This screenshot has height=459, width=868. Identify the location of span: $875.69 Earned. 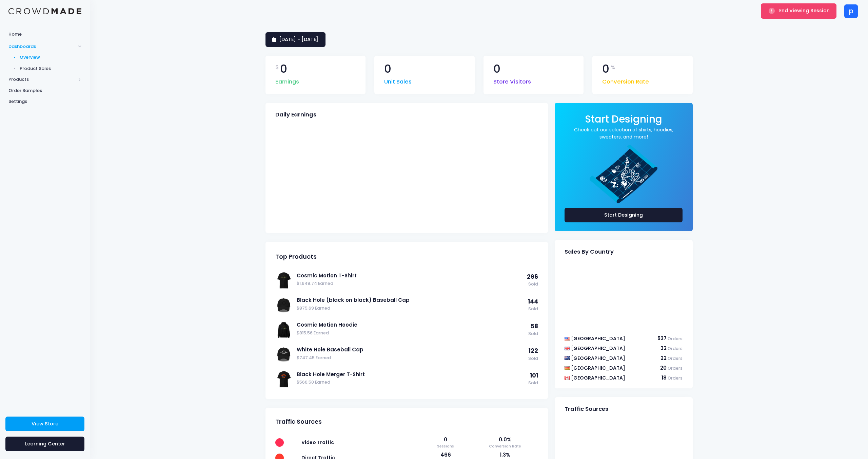
(410, 308).